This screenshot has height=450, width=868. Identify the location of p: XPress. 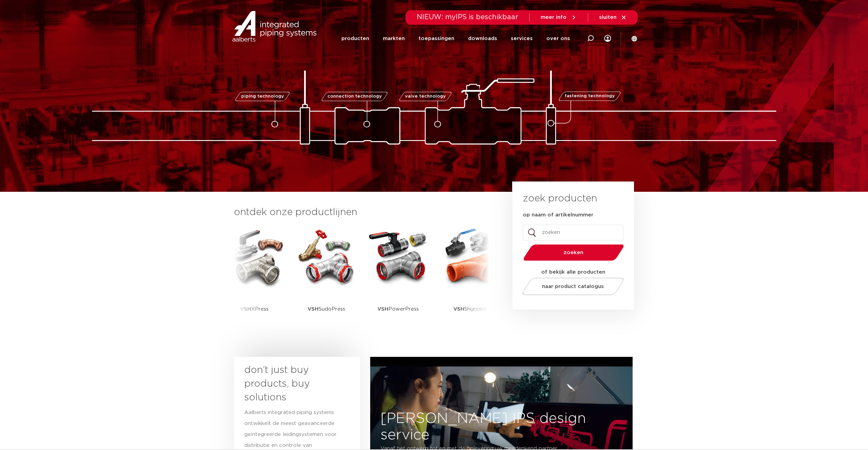
(254, 309).